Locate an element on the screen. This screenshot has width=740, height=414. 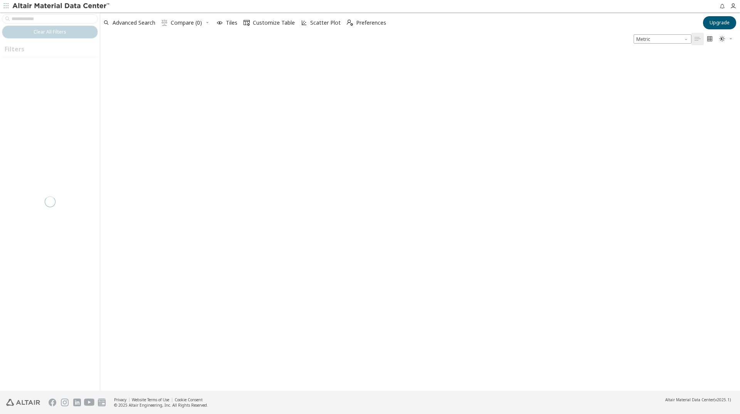
button: Tile View is located at coordinates (710, 39).